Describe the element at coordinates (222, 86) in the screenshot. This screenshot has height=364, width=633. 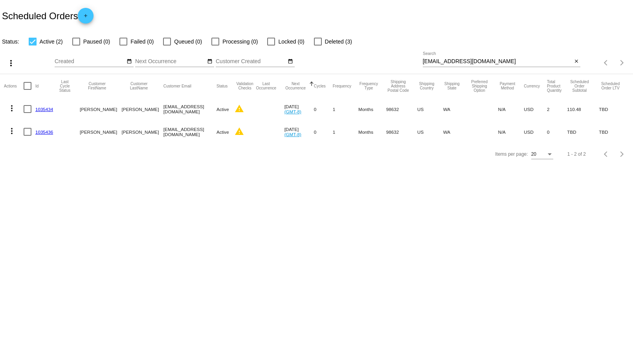
I see `button: Change sorting for Status` at that location.